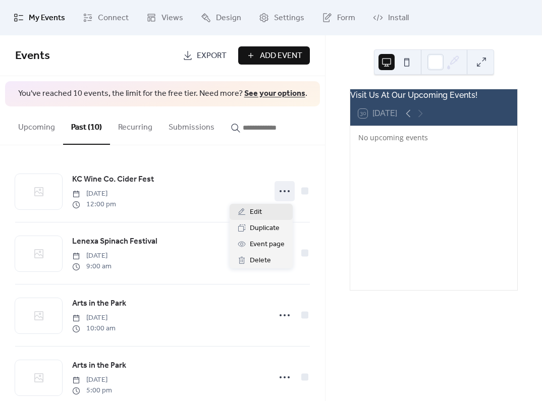 This screenshot has height=401, width=542. I want to click on span: Design, so click(229, 18).